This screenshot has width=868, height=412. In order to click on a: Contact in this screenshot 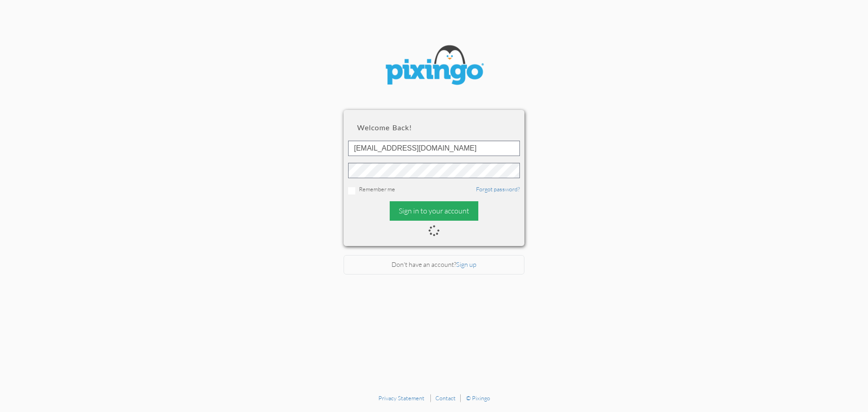, I will do `click(445, 398)`.